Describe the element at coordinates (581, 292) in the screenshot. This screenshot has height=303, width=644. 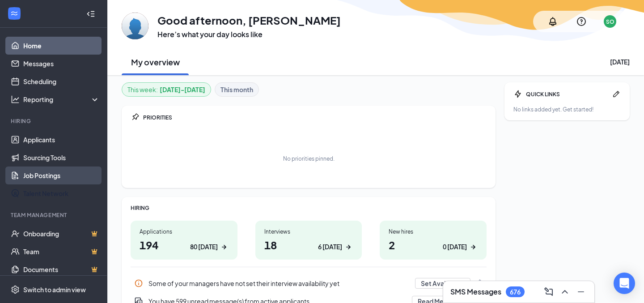
I see `svg: Minimize` at that location.